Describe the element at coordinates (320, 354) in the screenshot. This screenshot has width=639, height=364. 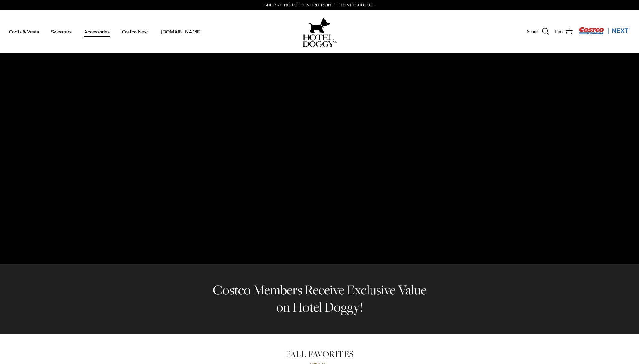
I see `span: FALL FAVORITES` at that location.